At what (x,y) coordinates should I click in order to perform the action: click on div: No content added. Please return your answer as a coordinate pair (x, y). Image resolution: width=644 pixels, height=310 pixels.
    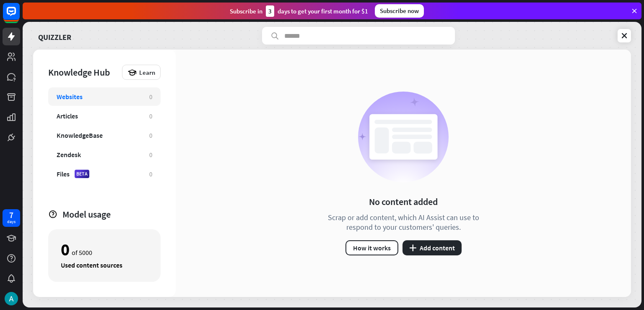
    Looking at the image, I should click on (403, 202).